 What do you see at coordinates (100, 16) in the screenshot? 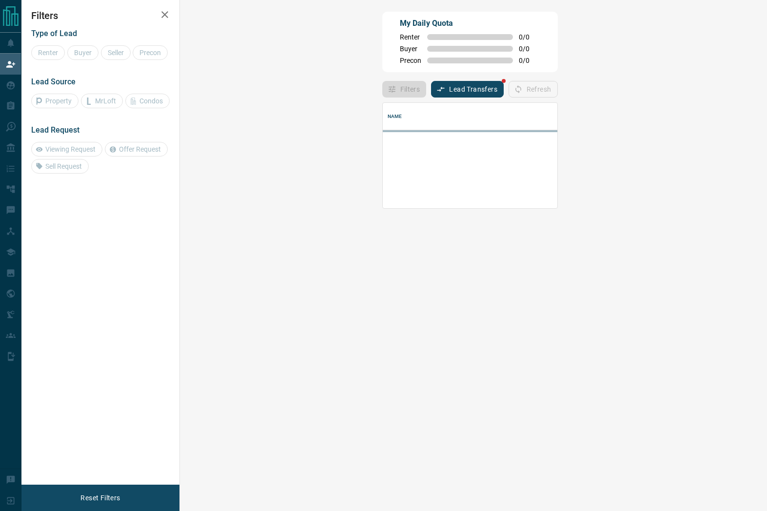
I see `h2: Filters` at bounding box center [100, 16].